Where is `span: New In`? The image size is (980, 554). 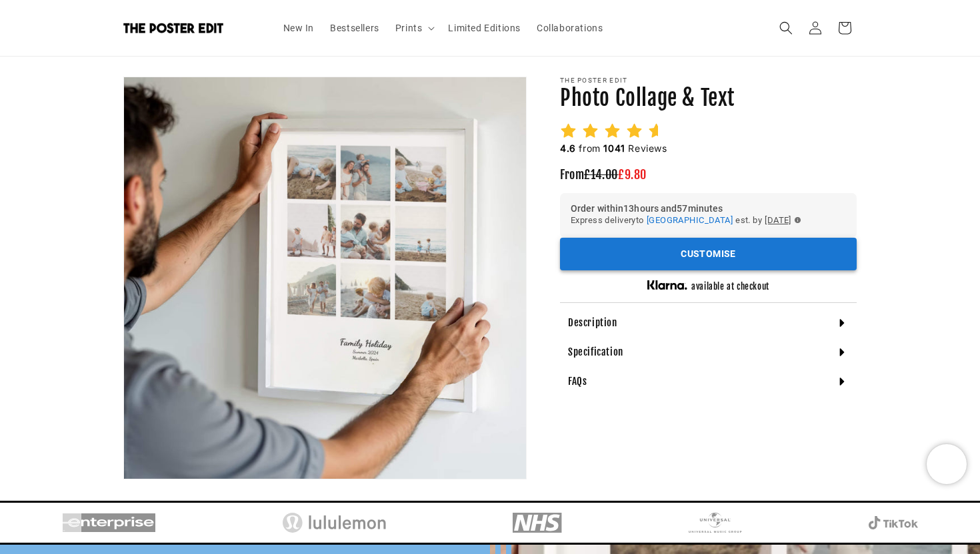 span: New In is located at coordinates (298, 28).